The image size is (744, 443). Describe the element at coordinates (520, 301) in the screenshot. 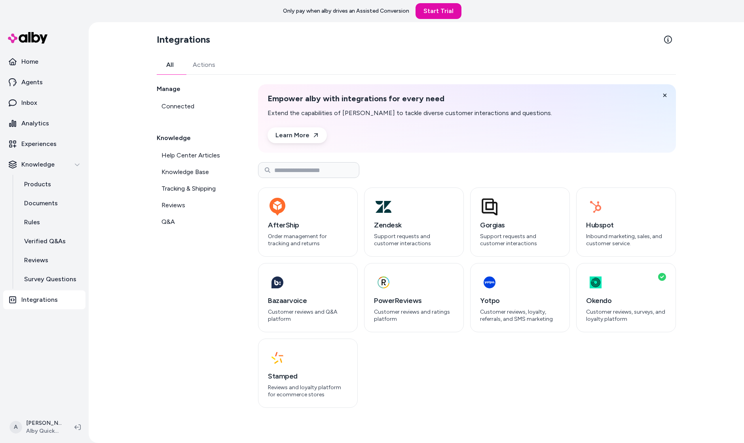

I see `h3: Yotpo` at that location.